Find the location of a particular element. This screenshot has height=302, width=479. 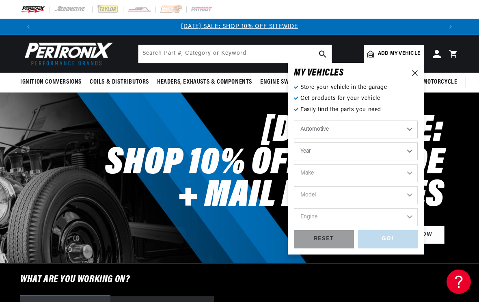

p: Get products for your vehicle is located at coordinates (356, 99).